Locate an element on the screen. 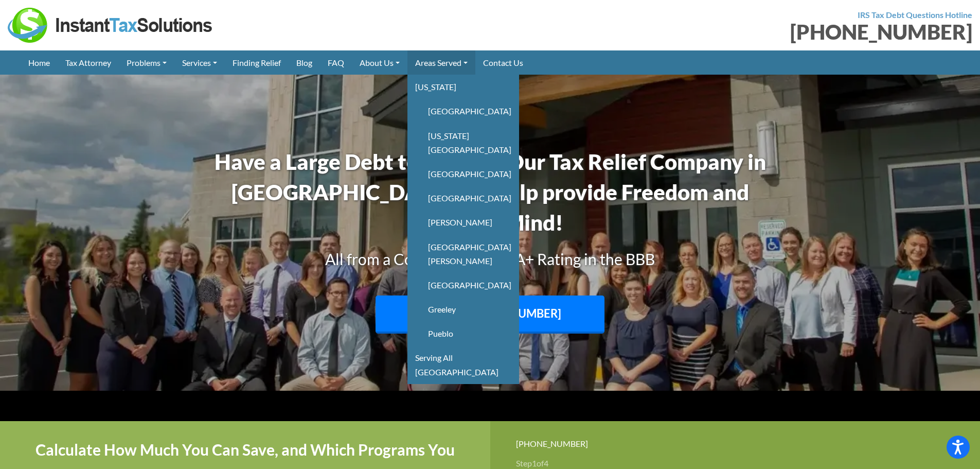  a: Problems is located at coordinates (146, 63).